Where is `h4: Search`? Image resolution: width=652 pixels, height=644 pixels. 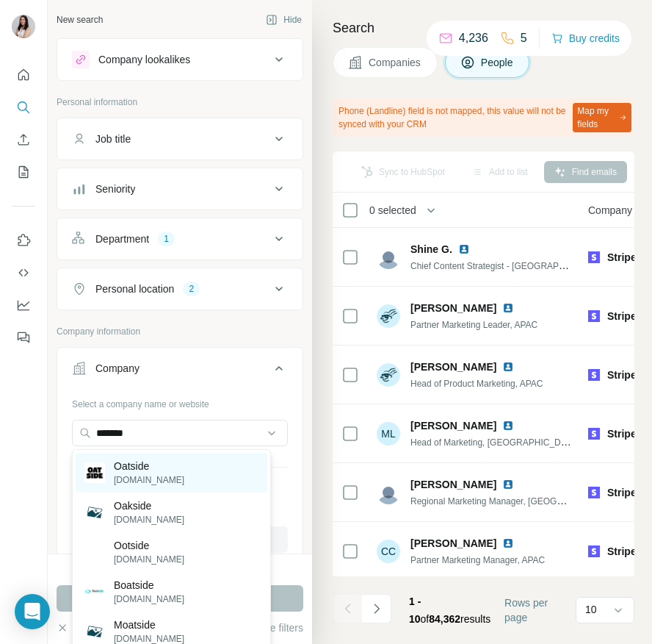
h4: Search is located at coordinates (483, 28).